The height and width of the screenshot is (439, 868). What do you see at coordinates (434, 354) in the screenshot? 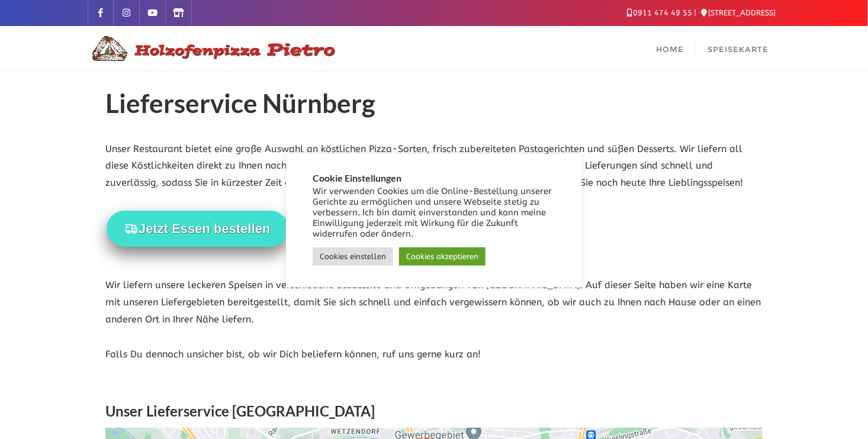
I see `p: Falls Du dennoch unsicher bist, ob wir Dich beliefern können, ruf uns gerne kurz an!` at bounding box center [434, 354].